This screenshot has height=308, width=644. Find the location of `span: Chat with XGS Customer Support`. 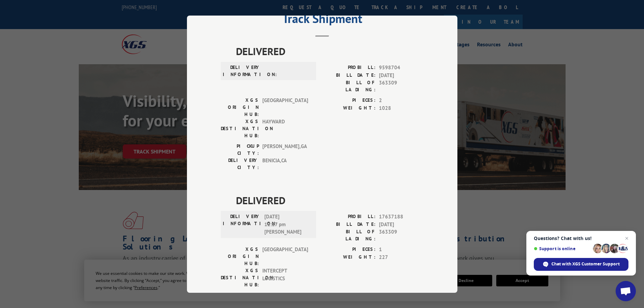

span: Chat with XGS Customer Support is located at coordinates (585, 264).